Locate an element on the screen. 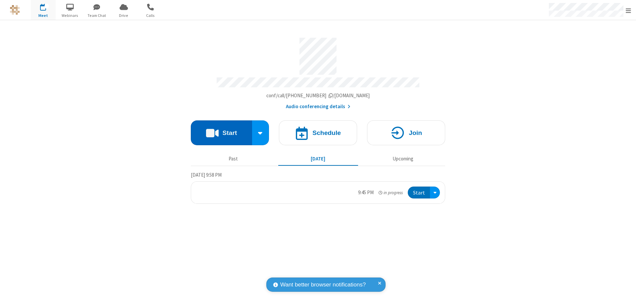 The image size is (636, 303). img: QA Selenium DO NOT DELETE OR CHANGE is located at coordinates (15, 10).